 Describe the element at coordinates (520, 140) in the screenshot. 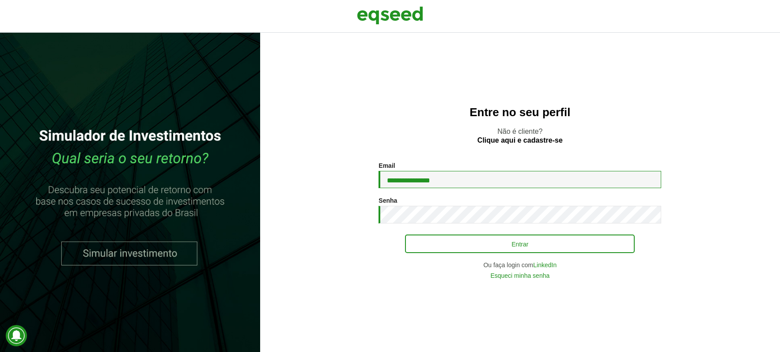

I see `a: Clique aqui e cadastre-se` at that location.